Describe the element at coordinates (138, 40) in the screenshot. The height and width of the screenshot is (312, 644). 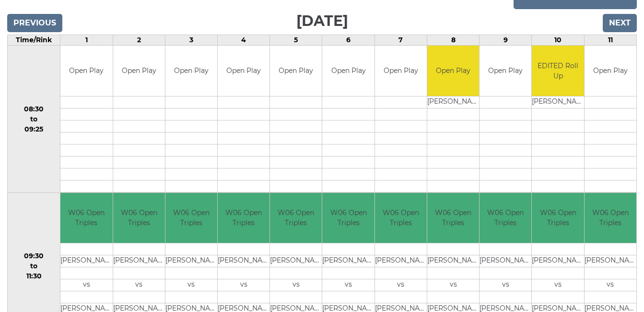
I see `td: 2` at that location.